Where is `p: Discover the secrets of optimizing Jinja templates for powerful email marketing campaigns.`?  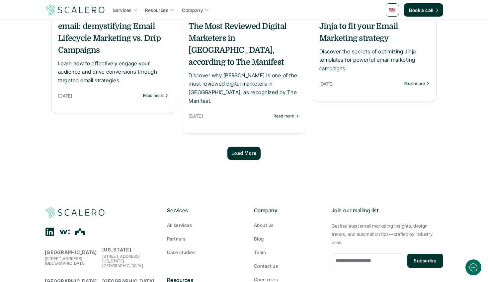 p: Discover the secrets of optimizing Jinja templates for powerful email marketing campaigns. is located at coordinates (375, 60).